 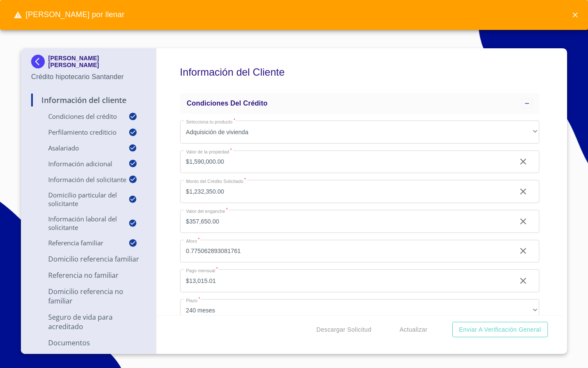 What do you see at coordinates (80, 179) in the screenshot?
I see `p: Información del Solicitante` at bounding box center [80, 179].